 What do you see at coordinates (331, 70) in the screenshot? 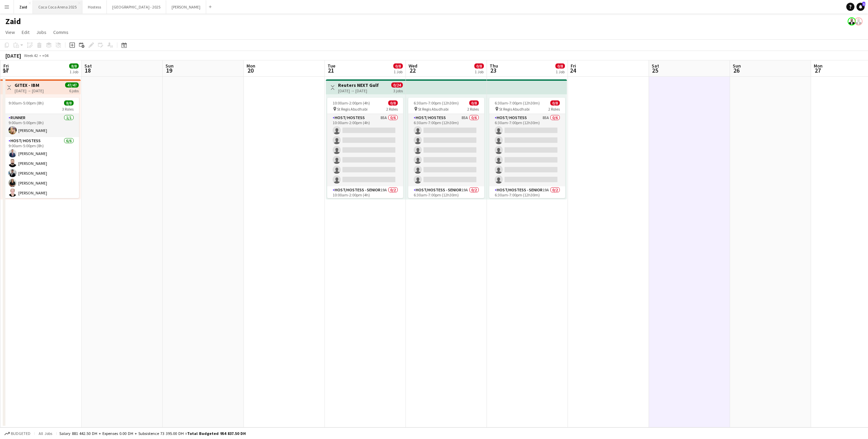
I see `span: 21` at bounding box center [331, 70].